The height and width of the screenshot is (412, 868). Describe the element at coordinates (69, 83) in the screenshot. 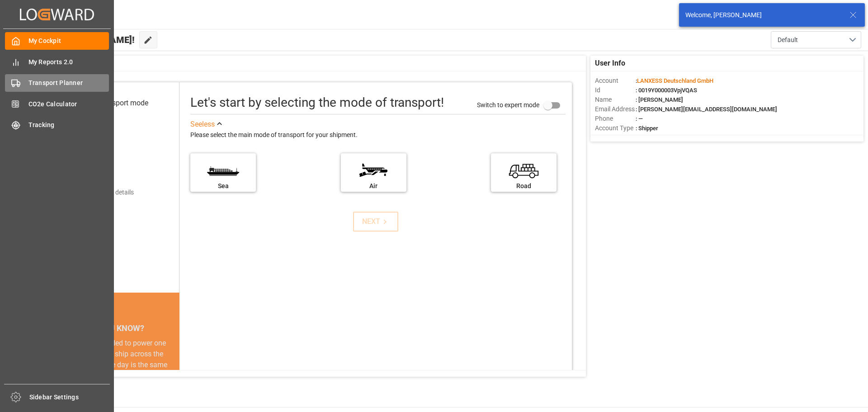

I see `span: Transport Planner` at that location.